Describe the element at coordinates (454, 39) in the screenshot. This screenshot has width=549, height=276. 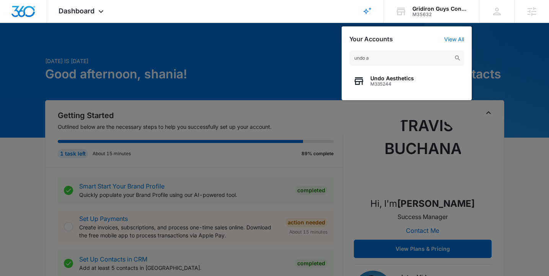
I see `a: View All` at that location.